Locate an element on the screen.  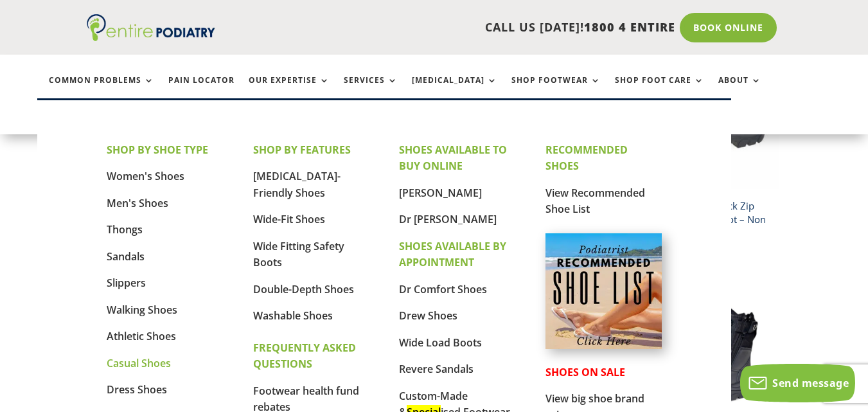
a: Services is located at coordinates (371, 89).